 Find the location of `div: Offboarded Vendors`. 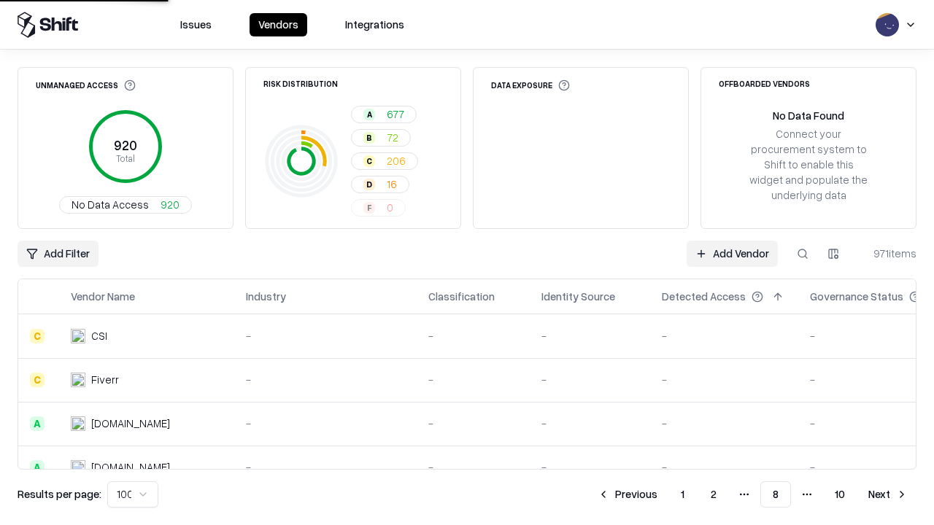

div: Offboarded Vendors is located at coordinates (764, 83).